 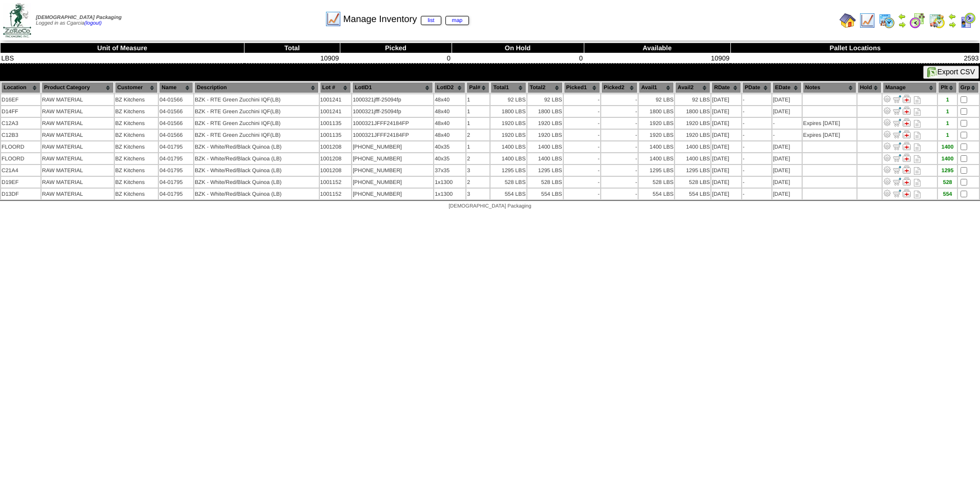 What do you see at coordinates (457, 20) in the screenshot?
I see `a: map` at bounding box center [457, 20].